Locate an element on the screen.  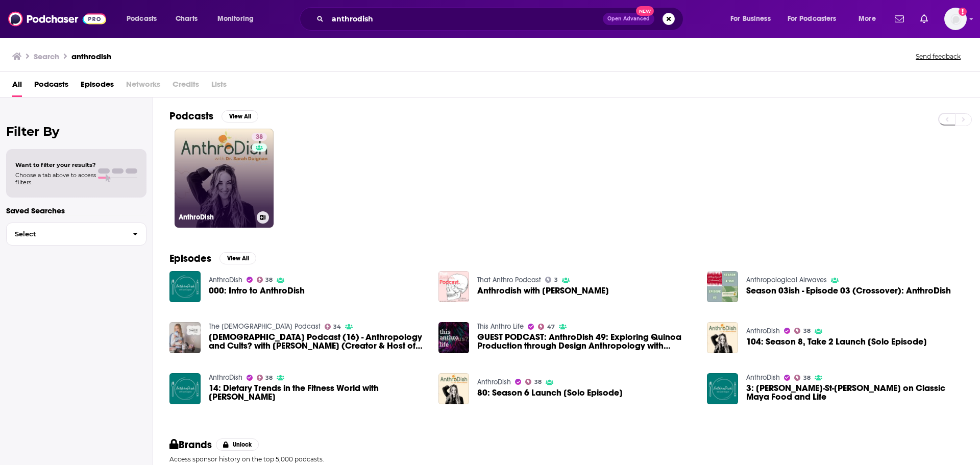
span: More is located at coordinates (868, 19).